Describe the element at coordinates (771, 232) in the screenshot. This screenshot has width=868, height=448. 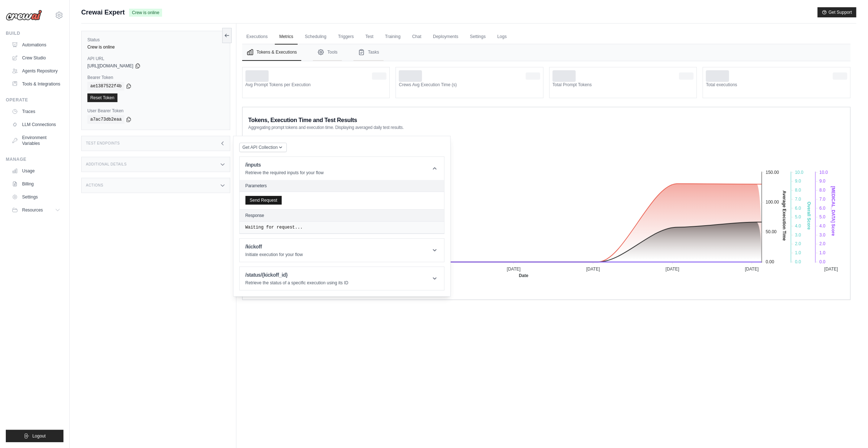
I see `tspan: 50.00` at that location.